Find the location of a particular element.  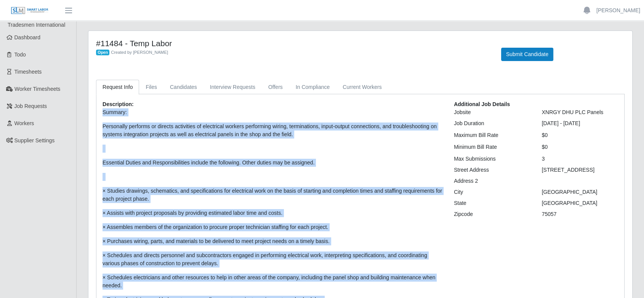

img: SLM Logo is located at coordinates (30, 11).